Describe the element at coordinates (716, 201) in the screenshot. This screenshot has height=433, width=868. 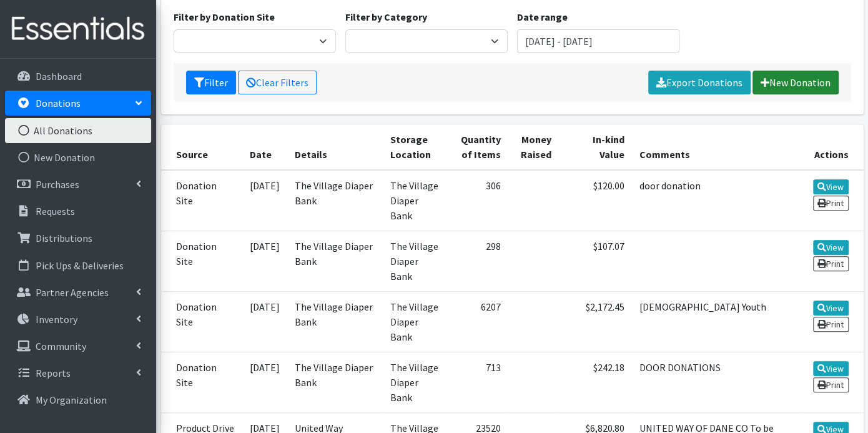
I see `td: door donation` at that location.